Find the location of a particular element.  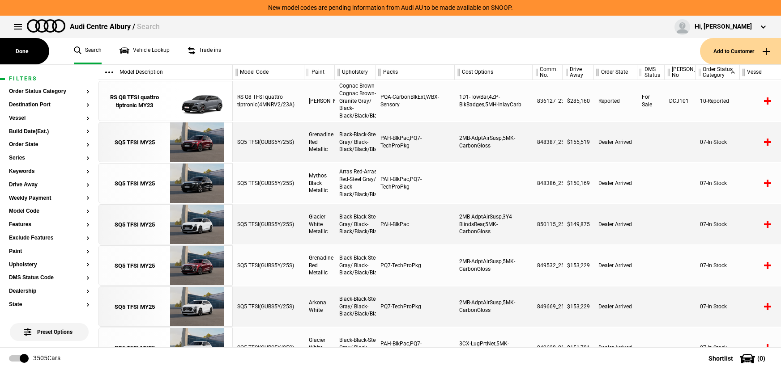

div: Grenadine Red Metallic is located at coordinates (319, 266).